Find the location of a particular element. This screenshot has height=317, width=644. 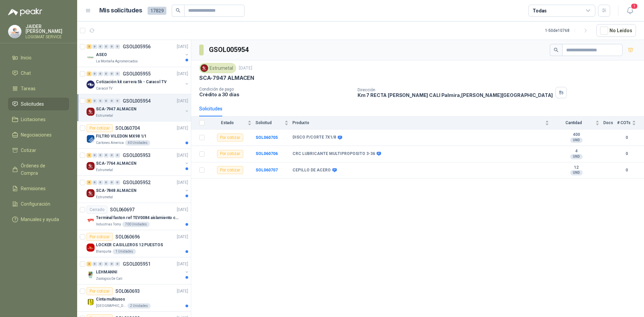

p: GSOL005952 is located at coordinates (137, 182).